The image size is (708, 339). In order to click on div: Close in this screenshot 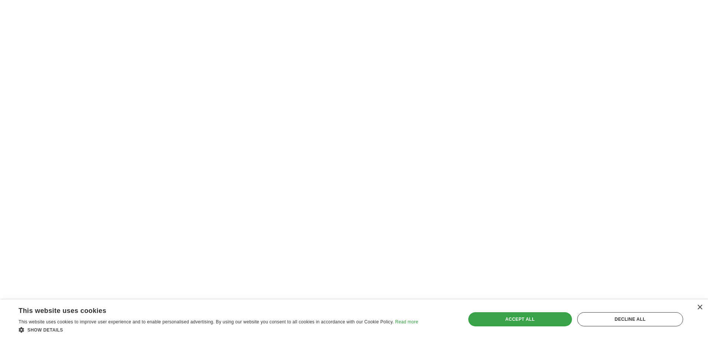, I will do `click(699, 307)`.